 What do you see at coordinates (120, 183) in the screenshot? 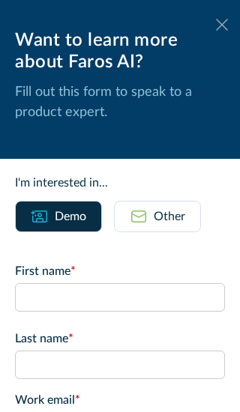
I see `div: I'm interested in...` at bounding box center [120, 183].